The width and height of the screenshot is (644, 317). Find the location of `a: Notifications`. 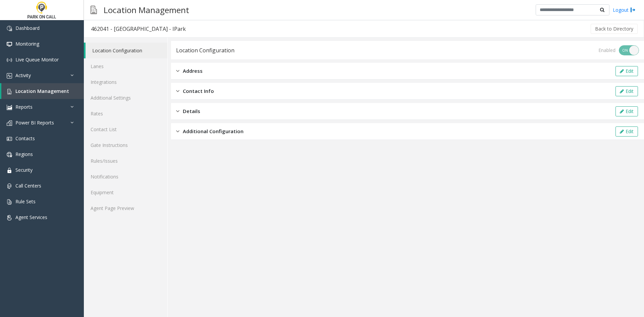

a: Notifications is located at coordinates (125, 177).